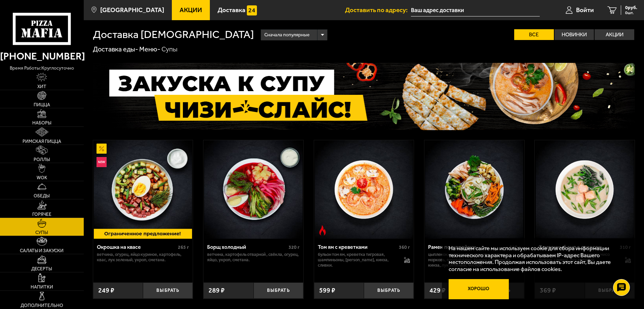 The height and width of the screenshot is (309, 644). I want to click on span: Напитки, so click(42, 287).